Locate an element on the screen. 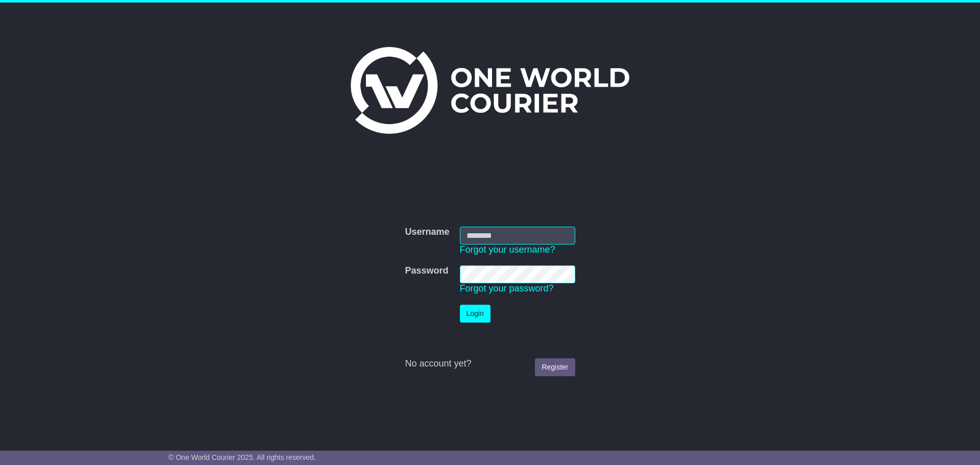 This screenshot has height=465, width=980. div: No account yet? is located at coordinates (489, 364).